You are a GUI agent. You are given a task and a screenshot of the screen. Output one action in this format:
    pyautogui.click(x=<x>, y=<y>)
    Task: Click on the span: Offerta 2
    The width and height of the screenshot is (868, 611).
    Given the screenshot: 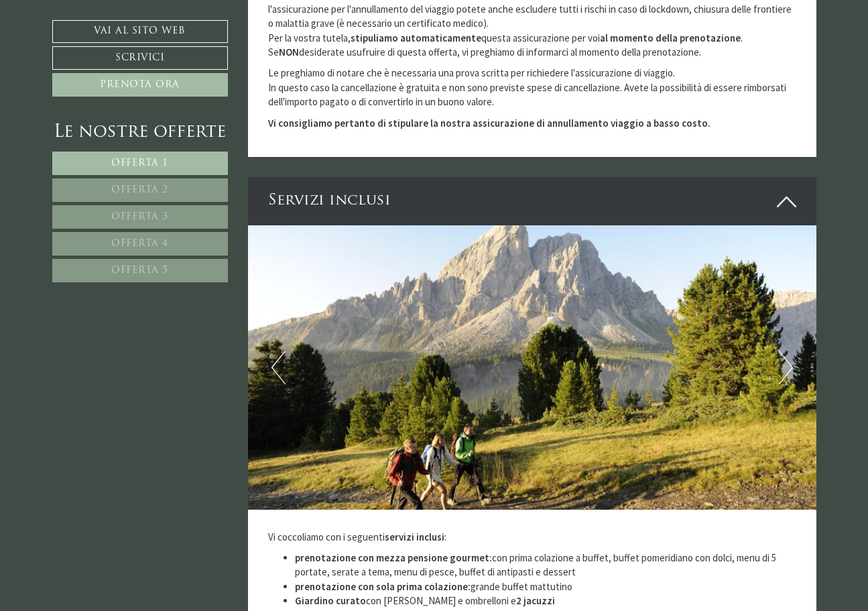 What is the action you would take?
    pyautogui.click(x=139, y=190)
    